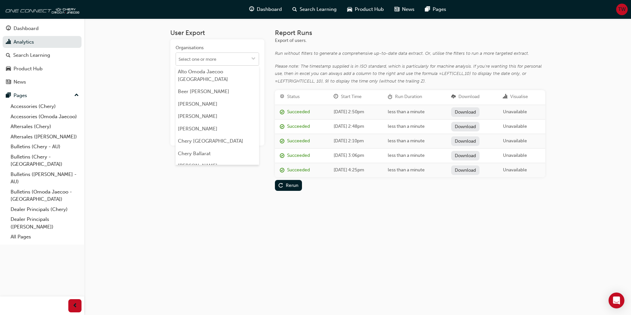 Image resolution: width=631 pixels, height=315 pixels. Describe the element at coordinates (42, 95) in the screenshot. I see `button: Pages` at that location.